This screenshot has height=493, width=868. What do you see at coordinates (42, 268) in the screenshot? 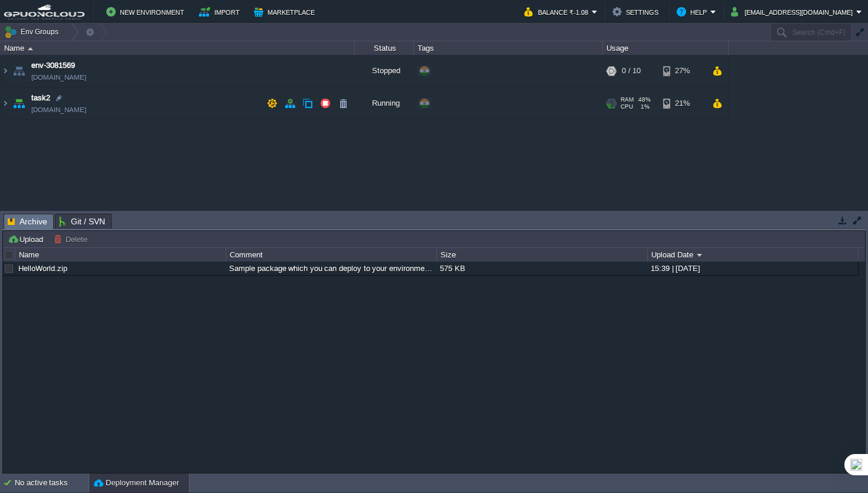
I see `a: HelloWorld.zip` at bounding box center [42, 268].